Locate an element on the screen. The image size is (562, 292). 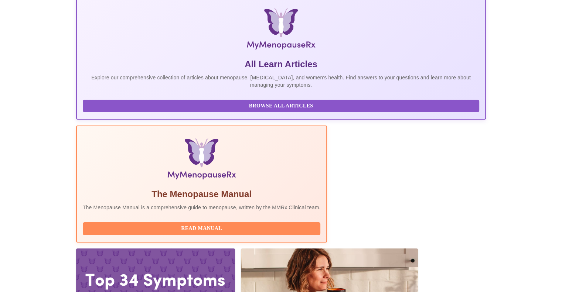
img: MyMenopauseRx Logo is located at coordinates (281, 30).